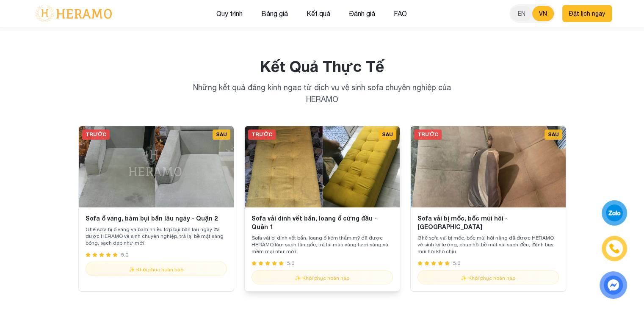 The height and width of the screenshot is (309, 644). Describe the element at coordinates (587, 13) in the screenshot. I see `button: Đặt lịch ngay` at that location.